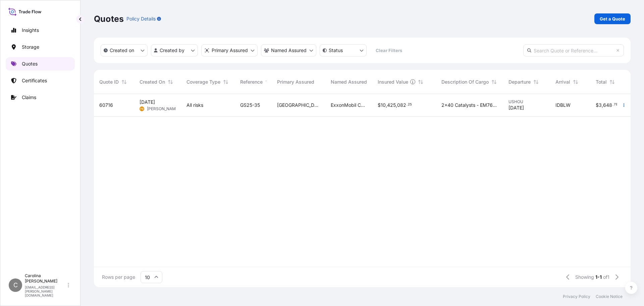 This screenshot has height=306, width=644. I want to click on span: 082, so click(402, 105).